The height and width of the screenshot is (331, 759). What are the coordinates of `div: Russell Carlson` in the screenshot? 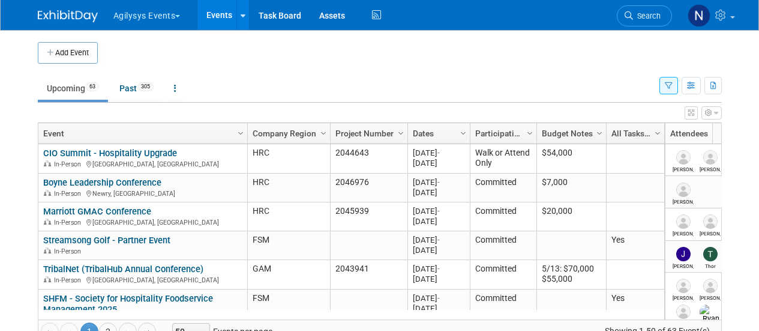 It's located at (683, 232).